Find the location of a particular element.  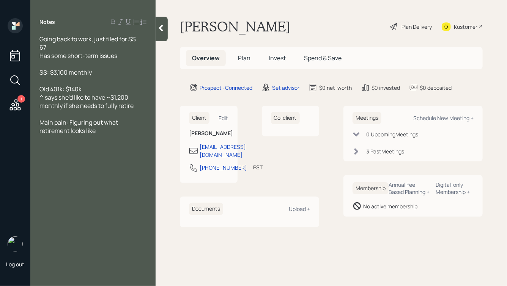

label: Notes is located at coordinates (47, 22).